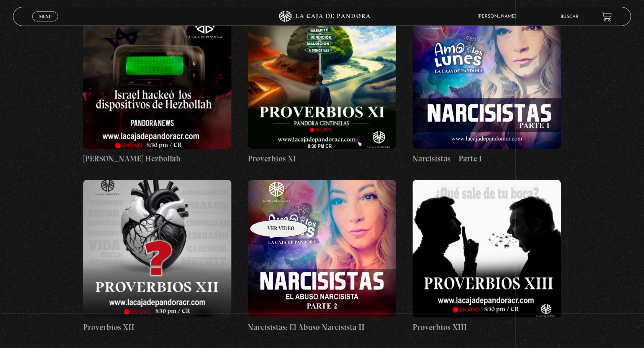 The width and height of the screenshot is (644, 348). What do you see at coordinates (46, 24) in the screenshot?
I see `span: Cerrar` at bounding box center [46, 24].